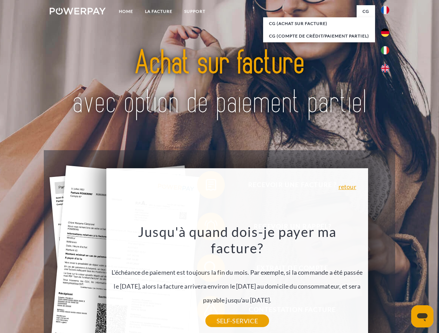 The height and width of the screenshot is (333, 439). What do you see at coordinates (219, 83) in the screenshot?
I see `img: title-powerpay_fr.svg` at bounding box center [219, 83].